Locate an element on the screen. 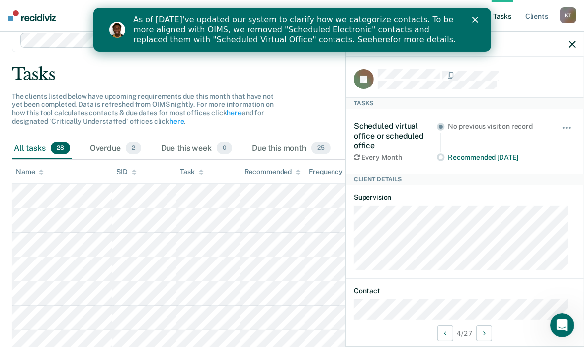 The height and width of the screenshot is (347, 584). button: Previous Client is located at coordinates (445, 333).